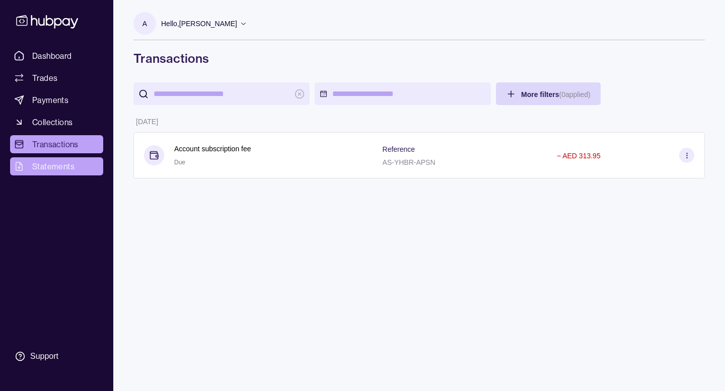 The width and height of the screenshot is (725, 391). What do you see at coordinates (55, 144) in the screenshot?
I see `span: Transactions` at bounding box center [55, 144].